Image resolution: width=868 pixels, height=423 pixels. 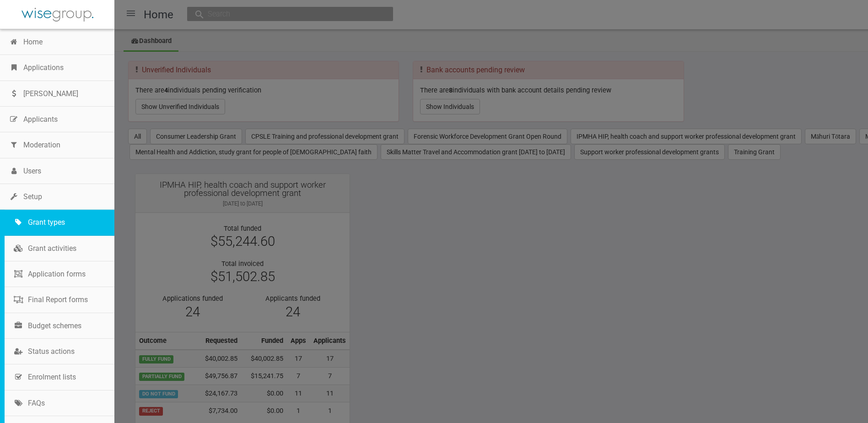 I want to click on a: Grant types, so click(x=60, y=223).